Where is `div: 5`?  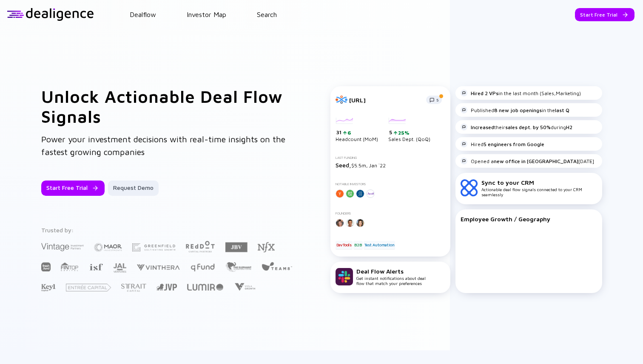 div: 5 is located at coordinates (410, 133).